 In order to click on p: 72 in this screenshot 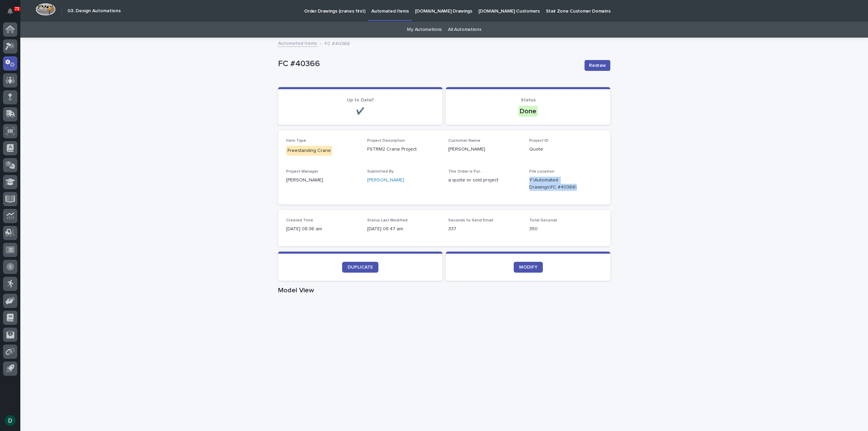, I will do `click(17, 9)`.